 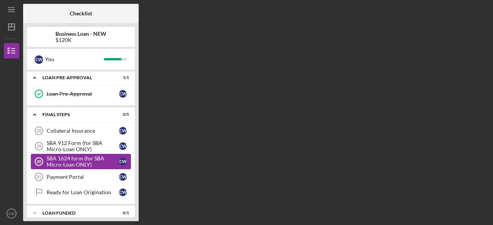 I want to click on a: Loan Pre-ApprovalCW, so click(x=81, y=94).